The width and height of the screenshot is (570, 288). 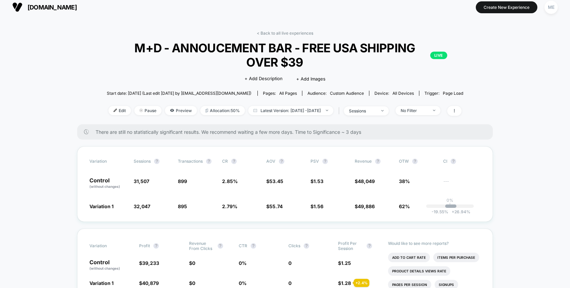 What do you see at coordinates (115, 111) in the screenshot?
I see `img: edit` at bounding box center [115, 111].